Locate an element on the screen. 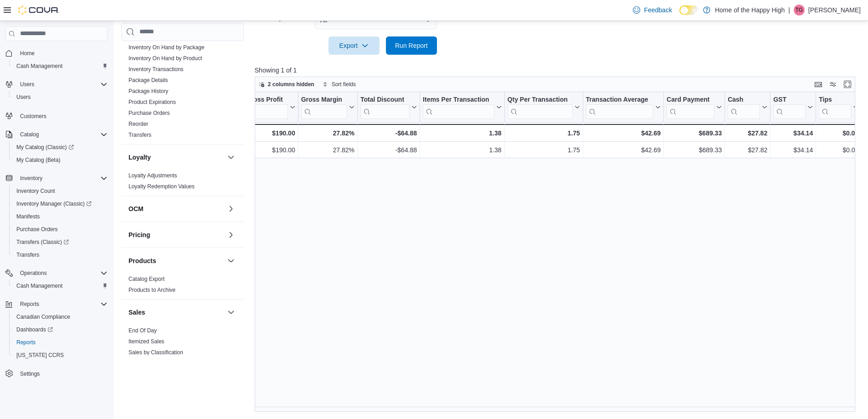 The height and width of the screenshot is (419, 868). h3: Loyalty is located at coordinates (139, 157).